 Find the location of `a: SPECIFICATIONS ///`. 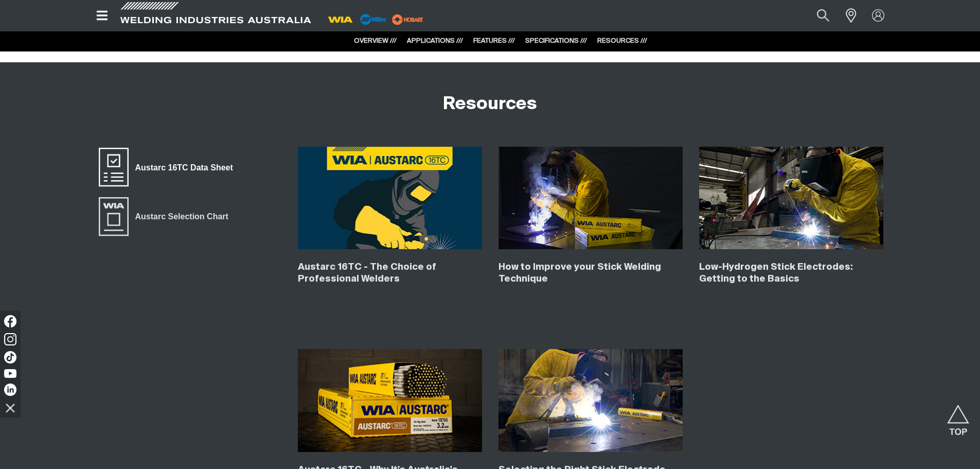

a: SPECIFICATIONS /// is located at coordinates (556, 41).